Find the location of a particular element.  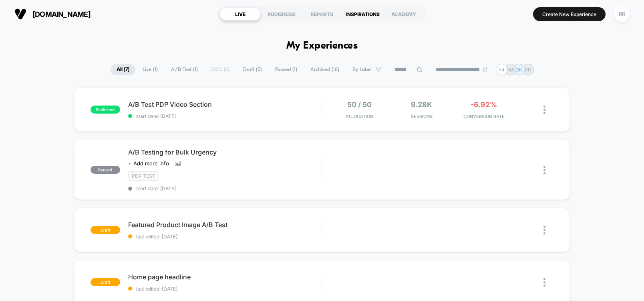

span: -6.92% is located at coordinates (484, 104).